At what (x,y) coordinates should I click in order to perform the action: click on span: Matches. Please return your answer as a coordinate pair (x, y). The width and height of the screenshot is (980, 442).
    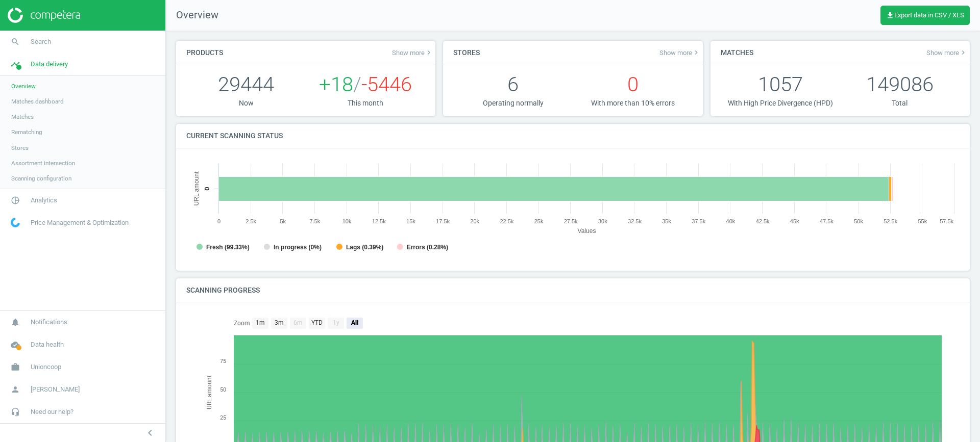
    Looking at the image, I should click on (23, 117).